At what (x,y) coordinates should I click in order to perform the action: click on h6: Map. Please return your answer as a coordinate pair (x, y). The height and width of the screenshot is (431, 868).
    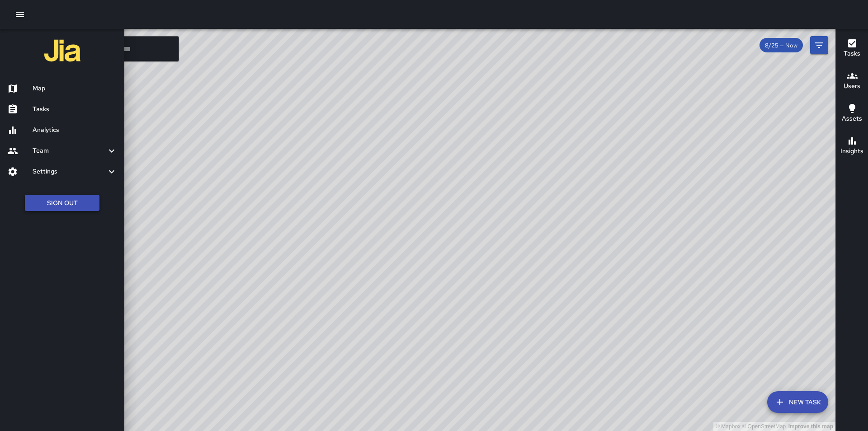
    Looking at the image, I should click on (74, 89).